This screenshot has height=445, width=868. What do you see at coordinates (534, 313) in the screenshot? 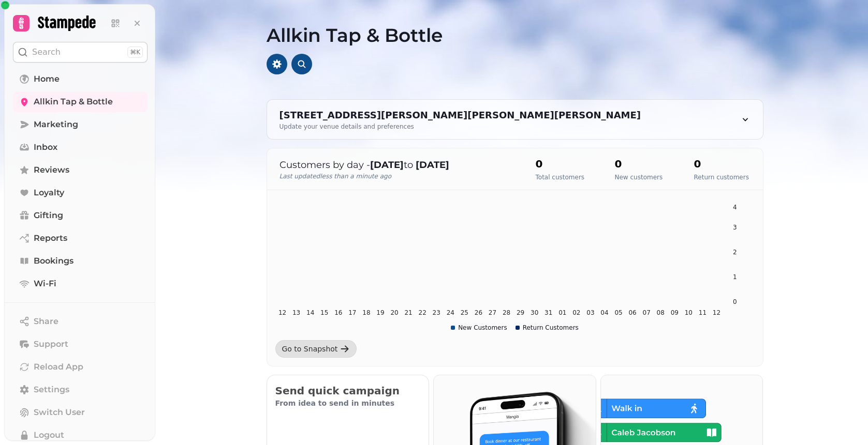
I see `tspan: 30` at bounding box center [534, 313].